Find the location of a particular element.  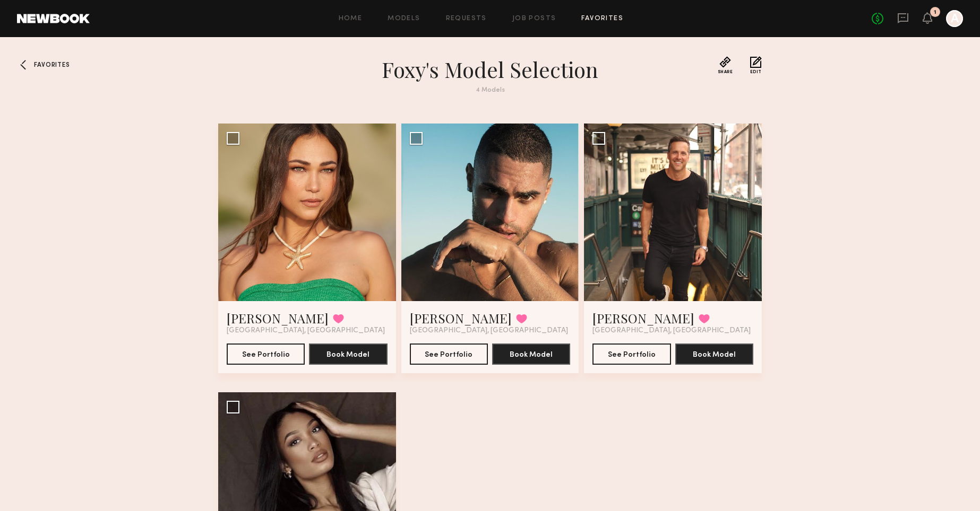

a: Models is located at coordinates (403, 19).